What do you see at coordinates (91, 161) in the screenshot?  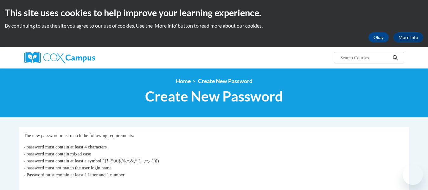 I see `span: - password must contain at least 4 characters - password must contain mixed case - password must ...` at bounding box center [91, 161].